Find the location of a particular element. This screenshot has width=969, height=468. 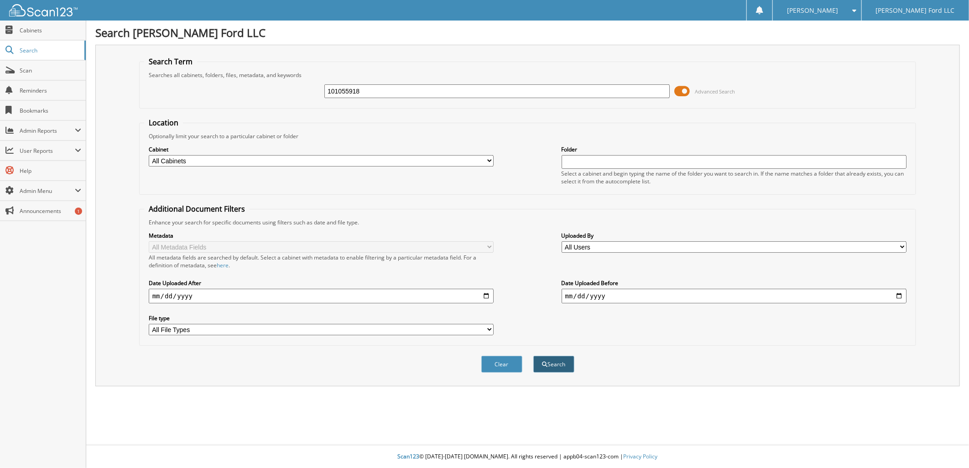

label: File type is located at coordinates (321, 318).